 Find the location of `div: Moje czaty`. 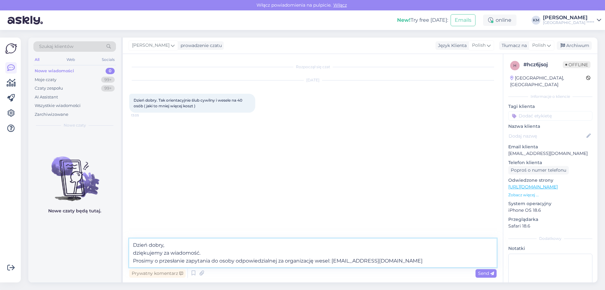

div: Moje czaty is located at coordinates (45, 80).